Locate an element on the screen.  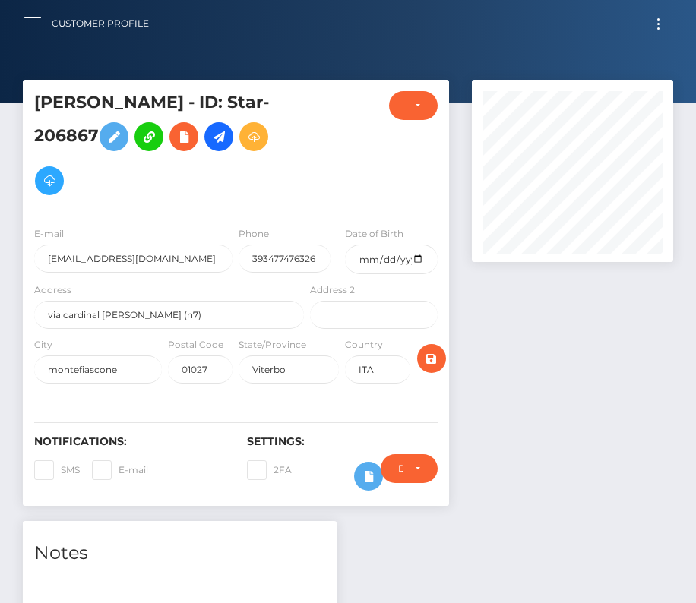
div: Do not require is located at coordinates (400, 469).